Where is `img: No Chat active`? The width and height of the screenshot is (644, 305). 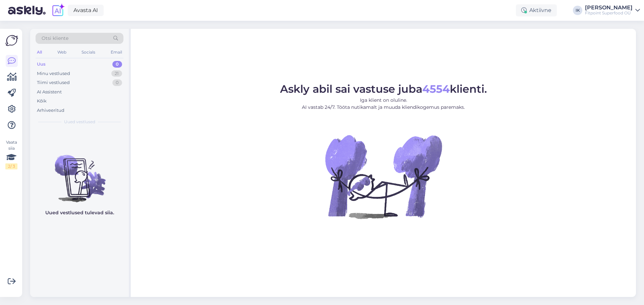 img: No Chat active is located at coordinates (383, 177).